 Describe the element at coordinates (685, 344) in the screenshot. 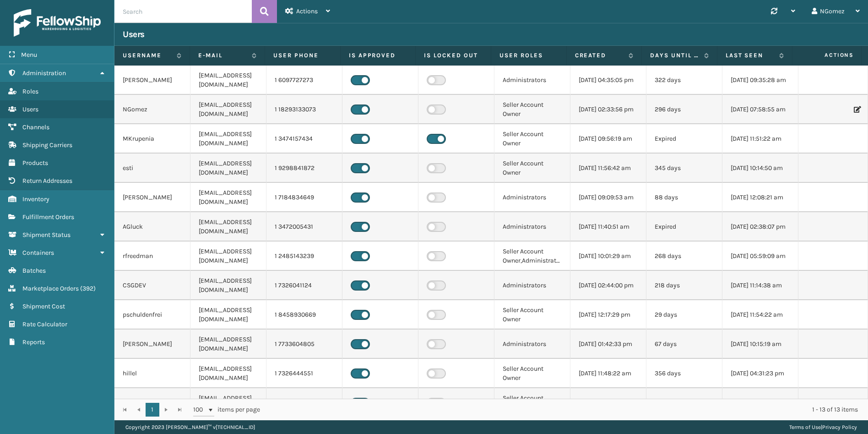

I see `td: 67 days` at that location.